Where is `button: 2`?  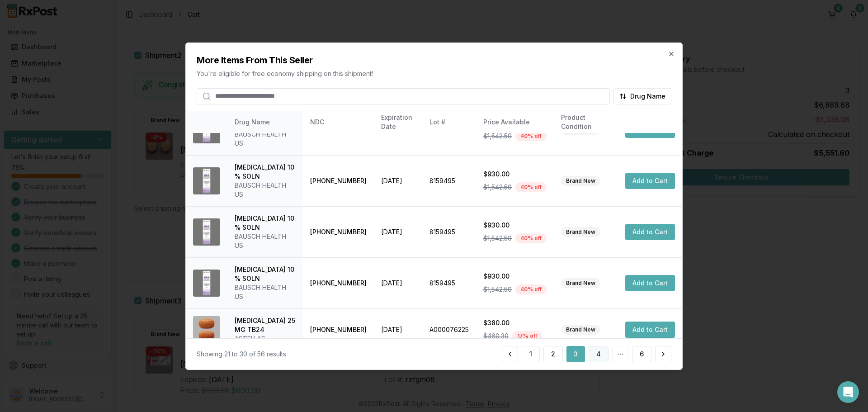 button: 2 is located at coordinates (553, 354).